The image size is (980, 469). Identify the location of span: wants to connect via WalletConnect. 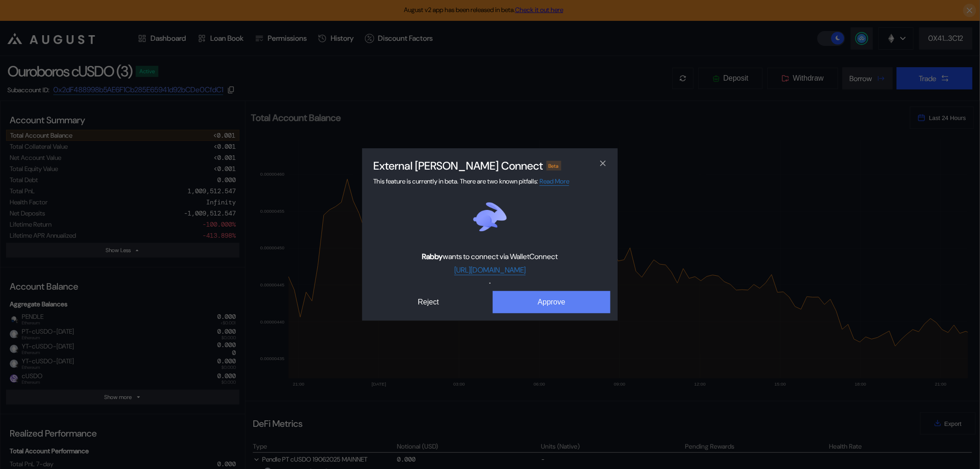
(490, 256).